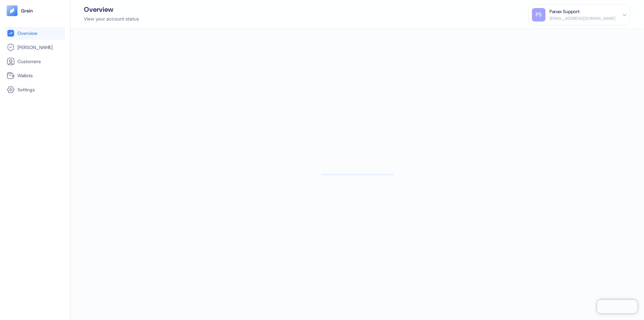  What do you see at coordinates (25, 76) in the screenshot?
I see `span: Wallets` at bounding box center [25, 76].